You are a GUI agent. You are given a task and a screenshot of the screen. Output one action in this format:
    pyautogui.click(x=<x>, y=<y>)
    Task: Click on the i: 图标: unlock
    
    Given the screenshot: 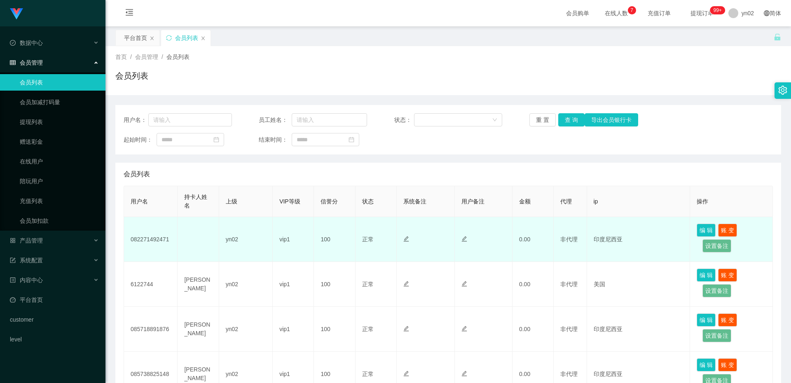 What is the action you would take?
    pyautogui.click(x=778, y=37)
    